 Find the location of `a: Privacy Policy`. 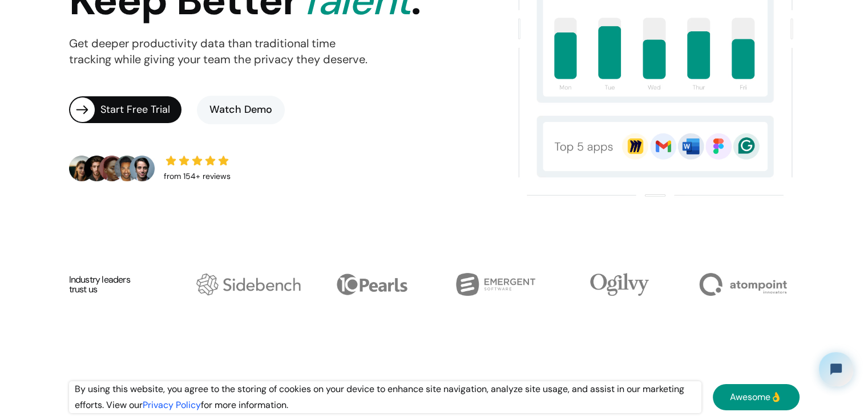

a: Privacy Policy is located at coordinates (172, 405).